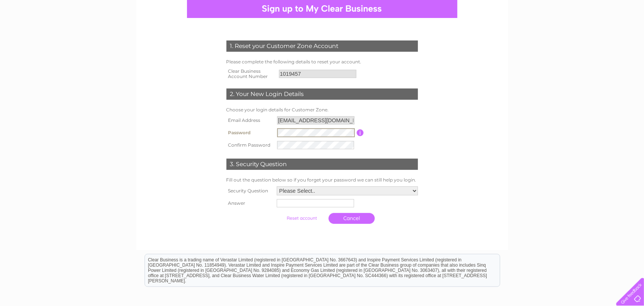 The width and height of the screenshot is (644, 306). I want to click on th: Security Question, so click(250, 191).